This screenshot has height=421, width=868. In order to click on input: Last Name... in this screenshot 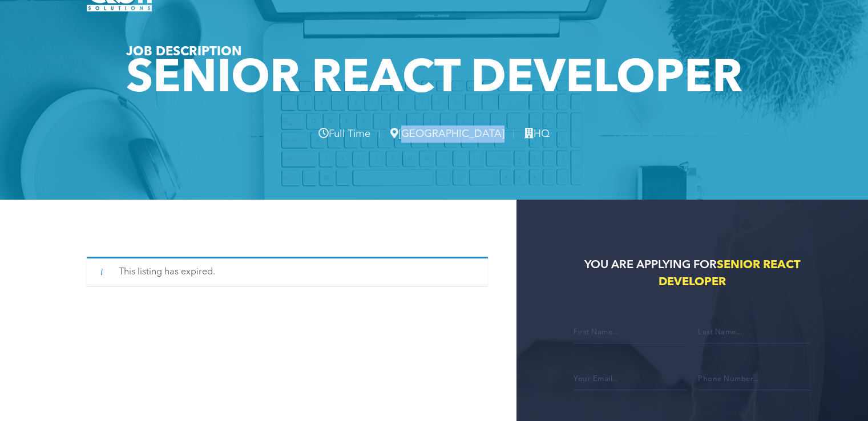, I will do `click(755, 332)`.